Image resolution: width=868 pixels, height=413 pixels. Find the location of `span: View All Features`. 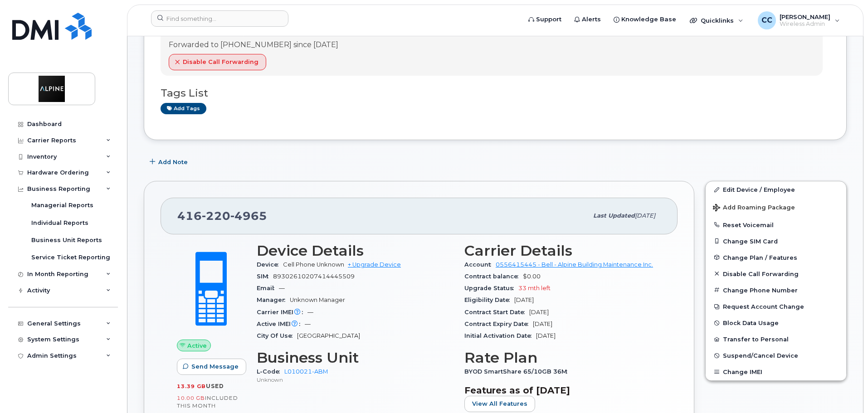

span: View All Features is located at coordinates (500, 403).